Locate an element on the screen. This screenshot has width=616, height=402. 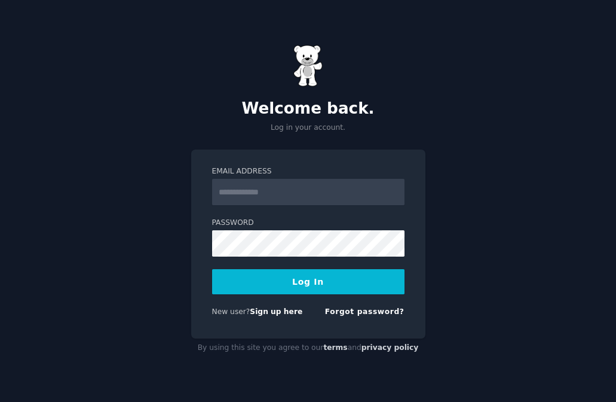
p: Log in your account. is located at coordinates (308, 128).